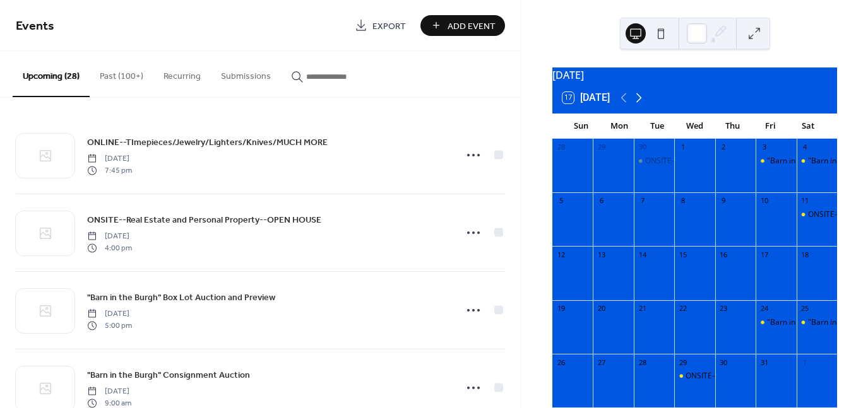  I want to click on div: 17, so click(763, 254).